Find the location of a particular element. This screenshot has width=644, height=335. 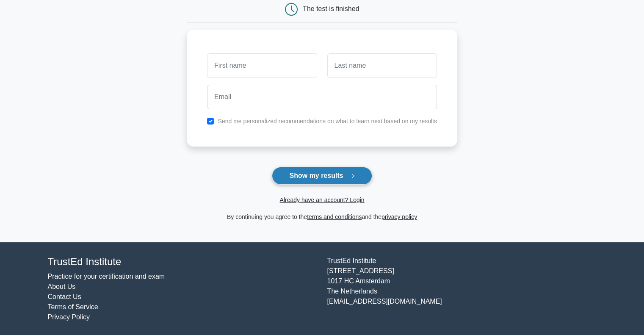

a: Privacy Policy is located at coordinates (69, 316).